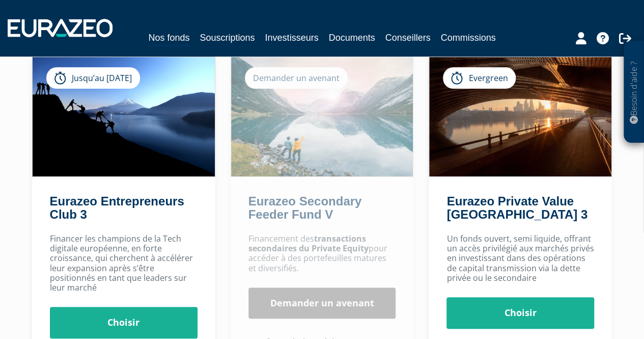 This screenshot has height=339, width=644. Describe the element at coordinates (169, 38) in the screenshot. I see `a: Nos fonds` at that location.